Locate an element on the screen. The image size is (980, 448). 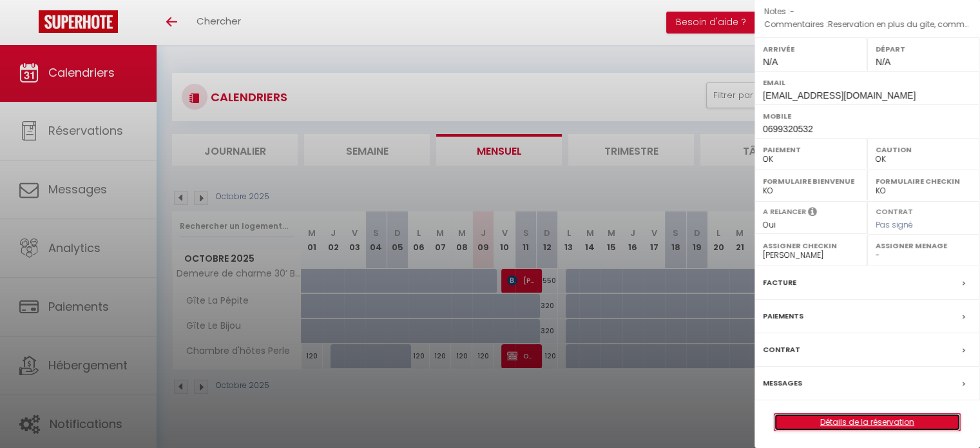
i: Sélectionner OUI si vous souhaiter envoyer les séquences de messages post-checkout is located at coordinates (812, 213).